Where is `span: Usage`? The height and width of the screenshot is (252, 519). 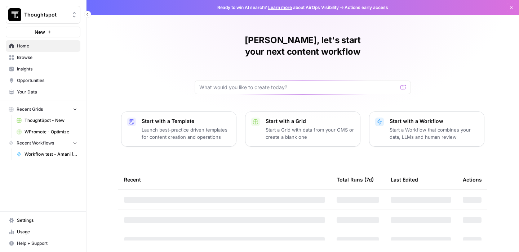 span: Usage is located at coordinates (47, 232).